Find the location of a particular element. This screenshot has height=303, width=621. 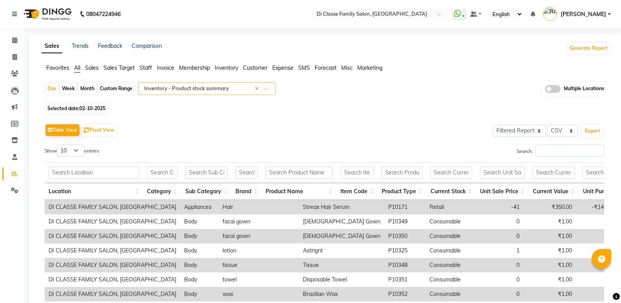

th: Product Name: activate to sort column ascending is located at coordinates (299, 191).